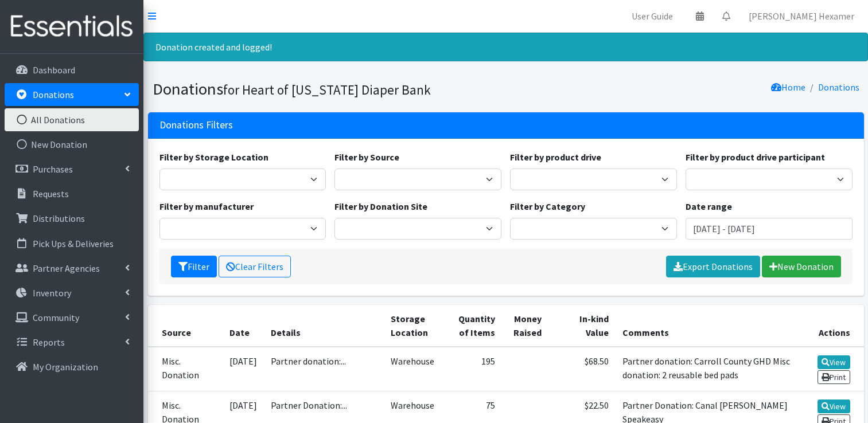  What do you see at coordinates (53, 70) in the screenshot?
I see `p: Dashboard` at bounding box center [53, 70].